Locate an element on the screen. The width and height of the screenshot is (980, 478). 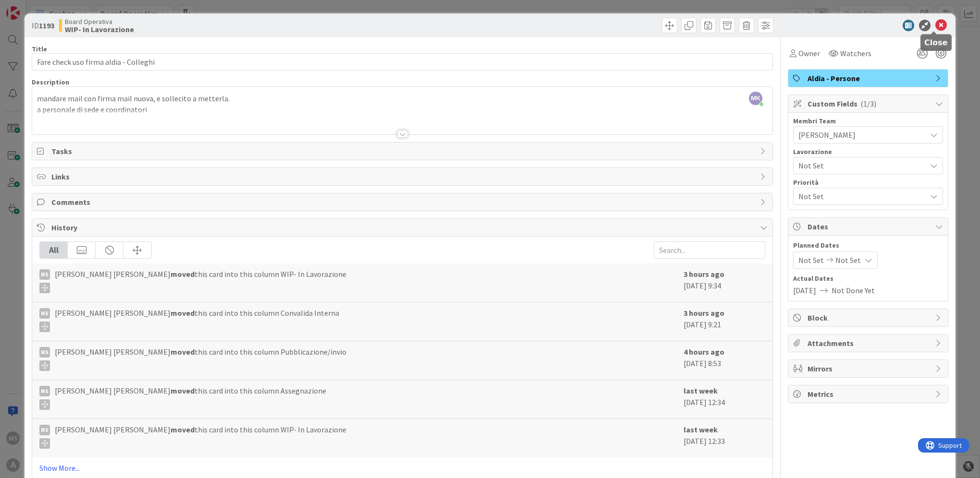
span: Aldia - Persone is located at coordinates (869, 78).